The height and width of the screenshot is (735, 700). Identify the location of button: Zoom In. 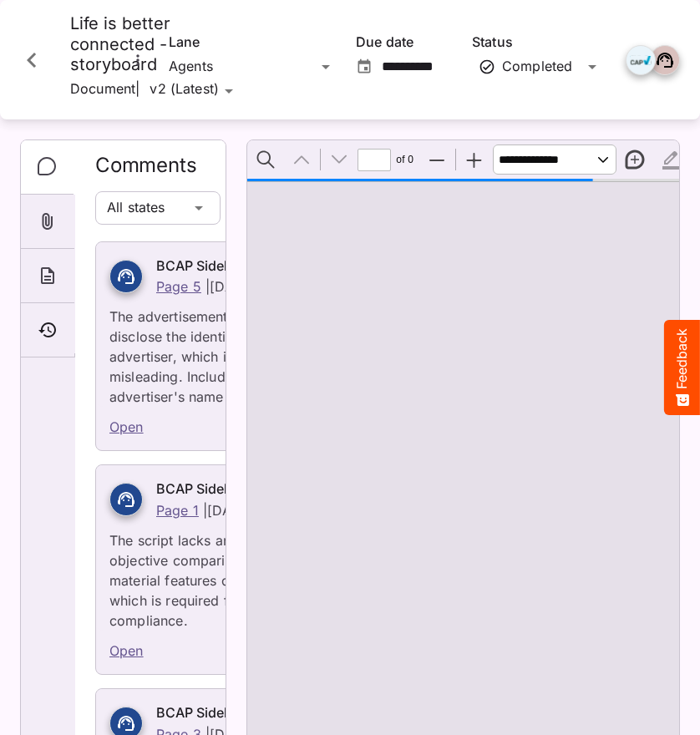
(474, 160).